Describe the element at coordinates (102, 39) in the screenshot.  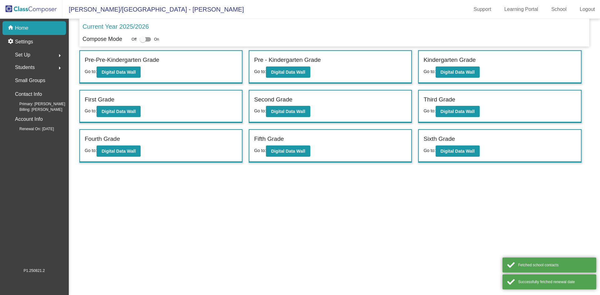
I see `p: Compose Mode` at that location.